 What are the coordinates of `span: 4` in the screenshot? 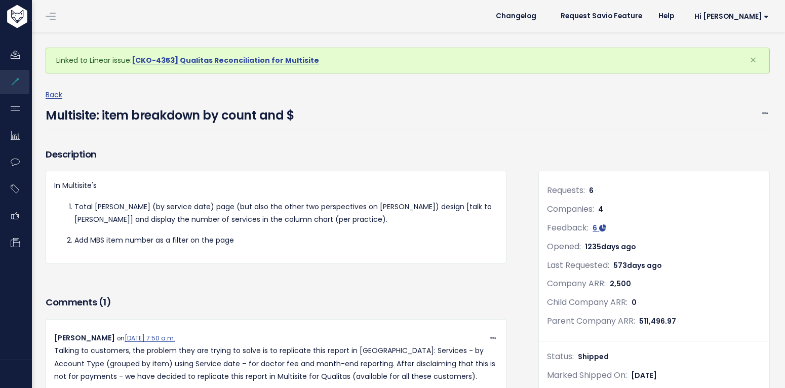 It's located at (600, 209).